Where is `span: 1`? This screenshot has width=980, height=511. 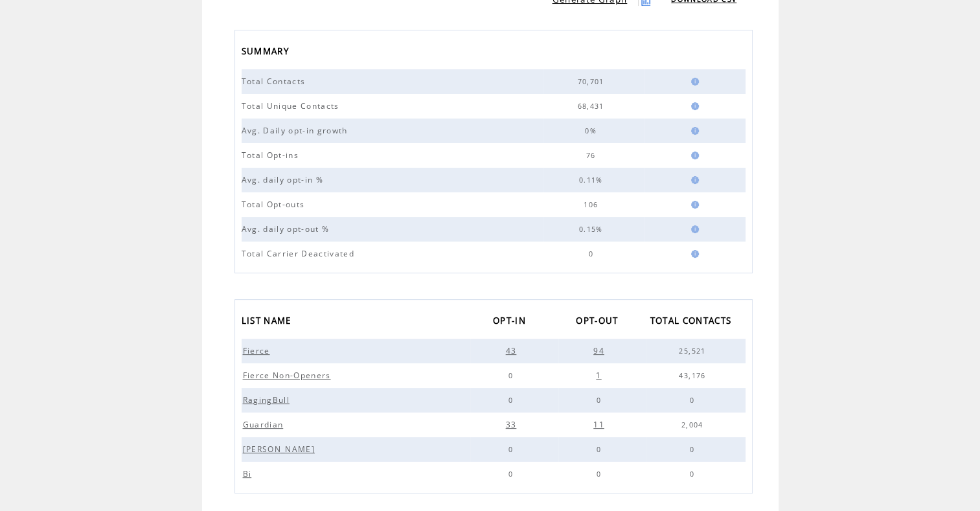
span: 1 is located at coordinates (600, 375).